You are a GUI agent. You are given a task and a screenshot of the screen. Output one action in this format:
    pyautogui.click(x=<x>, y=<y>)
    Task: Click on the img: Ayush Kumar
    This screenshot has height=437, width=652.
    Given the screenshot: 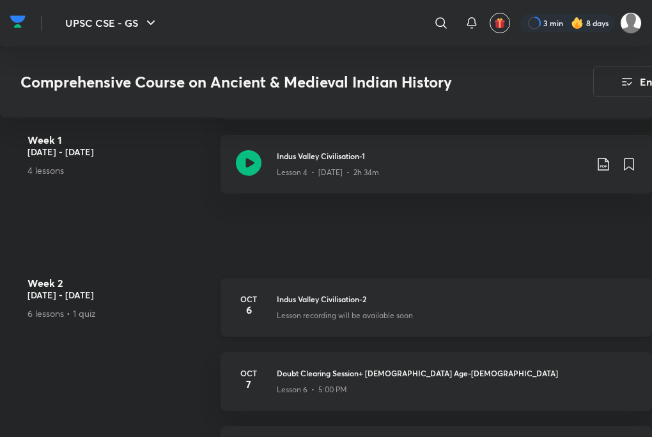 What is the action you would take?
    pyautogui.click(x=631, y=23)
    